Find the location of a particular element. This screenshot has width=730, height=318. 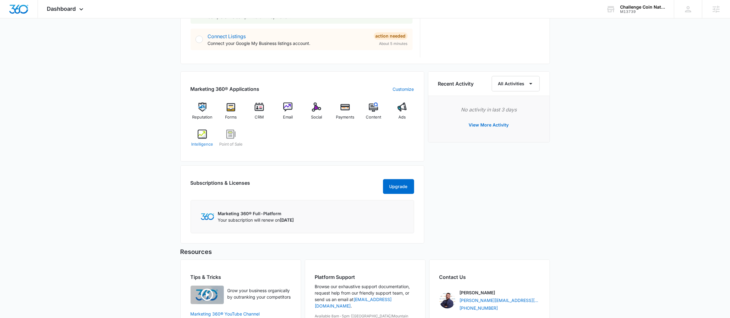

p: No activity in last 3 days is located at coordinates (489, 110).